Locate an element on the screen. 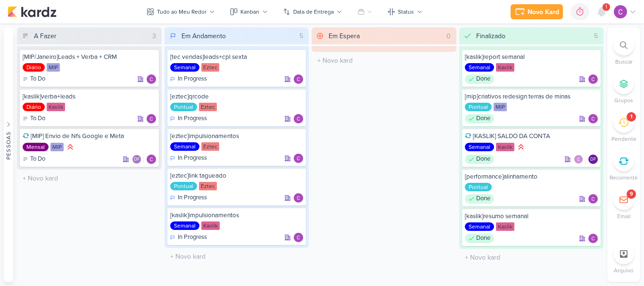  p: Pendente is located at coordinates (624, 139).